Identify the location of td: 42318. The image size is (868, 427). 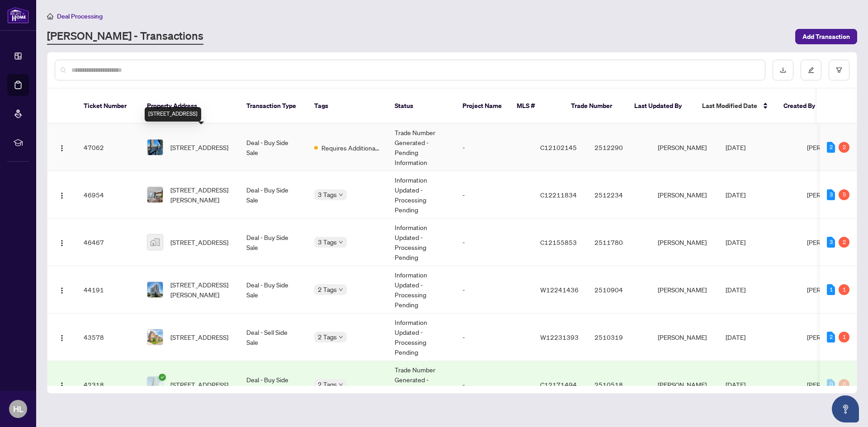
(108, 385).